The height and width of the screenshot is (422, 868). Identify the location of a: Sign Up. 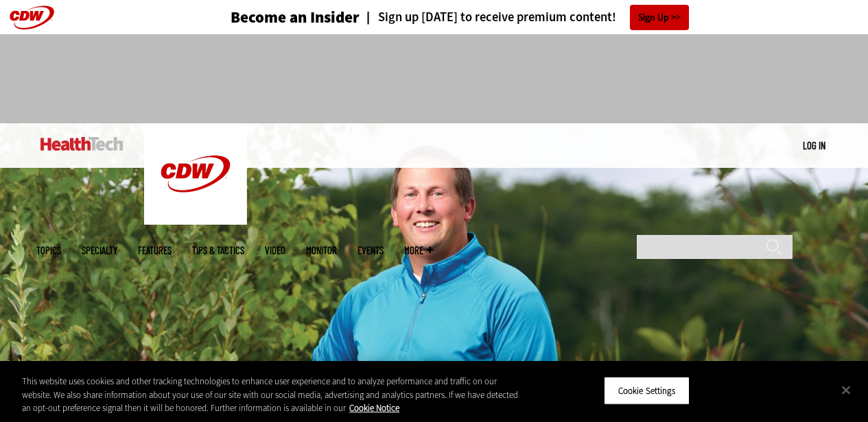
(660, 17).